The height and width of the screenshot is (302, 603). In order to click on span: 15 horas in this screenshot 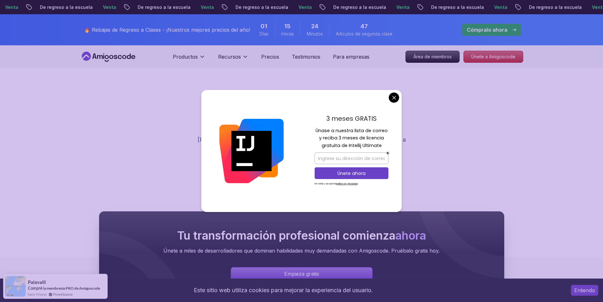, I will do `click(288, 26)`.